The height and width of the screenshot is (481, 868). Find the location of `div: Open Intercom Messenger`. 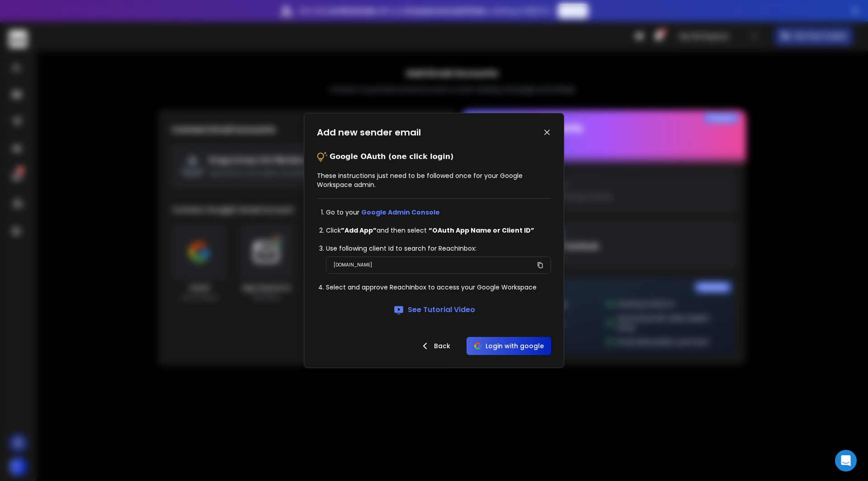

div: Open Intercom Messenger is located at coordinates (846, 461).